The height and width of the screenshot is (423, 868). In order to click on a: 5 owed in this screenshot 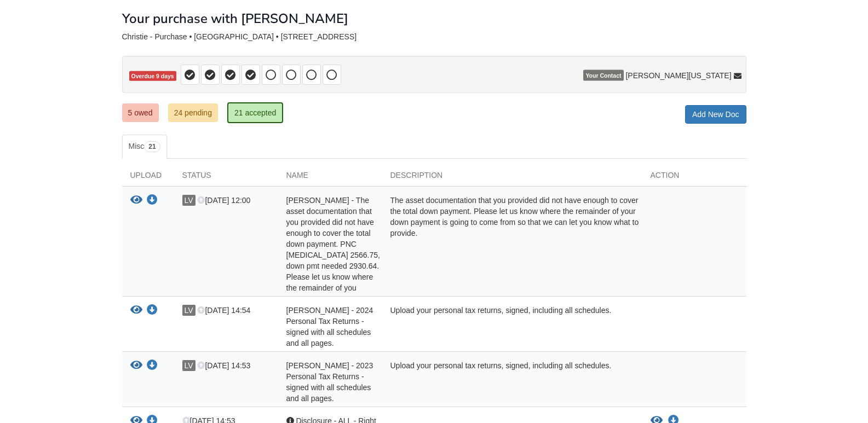, I will do `click(140, 113)`.